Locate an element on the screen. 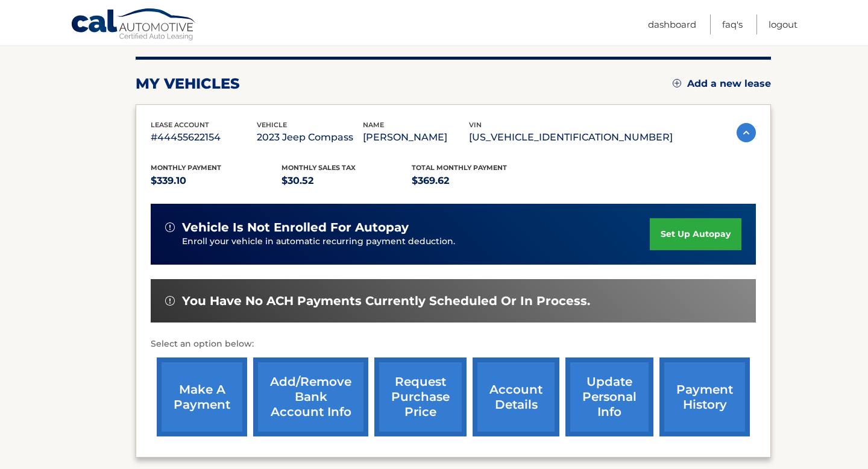 The image size is (868, 469). a: FAQ's is located at coordinates (733, 25).